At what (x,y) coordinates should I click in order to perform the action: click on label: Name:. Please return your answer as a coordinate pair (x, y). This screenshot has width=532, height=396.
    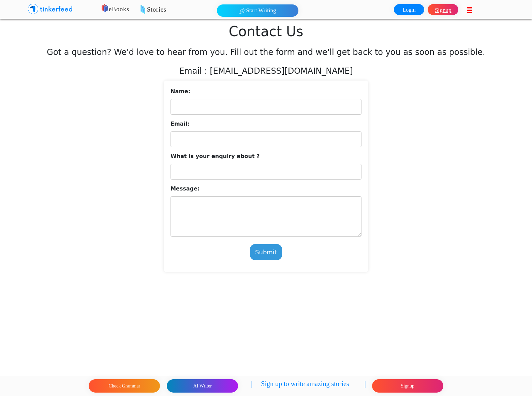
    Looking at the image, I should click on (266, 91).